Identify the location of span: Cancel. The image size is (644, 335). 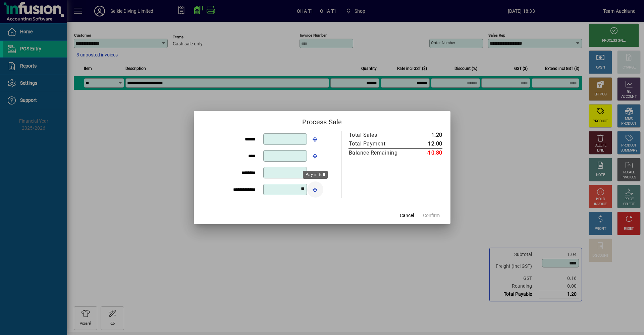
(407, 215).